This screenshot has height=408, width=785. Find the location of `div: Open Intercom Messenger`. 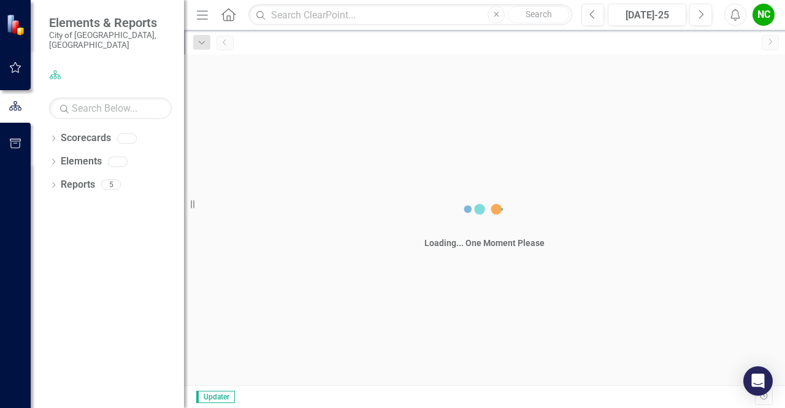

div: Open Intercom Messenger is located at coordinates (758, 381).